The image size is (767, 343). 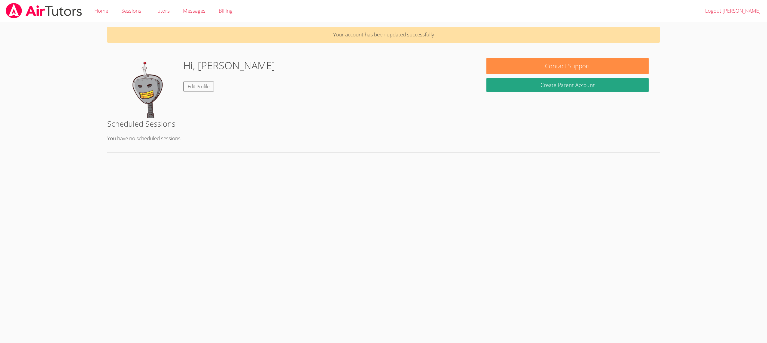 What do you see at coordinates (148, 88) in the screenshot?
I see `img: default.png` at bounding box center [148, 88].